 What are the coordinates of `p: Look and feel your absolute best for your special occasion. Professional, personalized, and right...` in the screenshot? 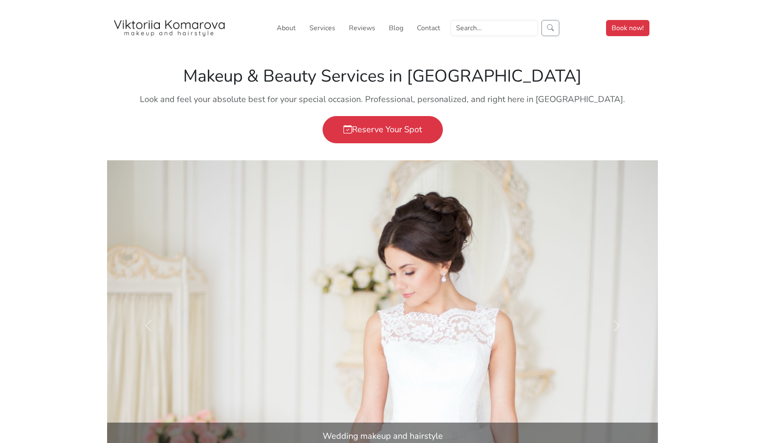 It's located at (383, 99).